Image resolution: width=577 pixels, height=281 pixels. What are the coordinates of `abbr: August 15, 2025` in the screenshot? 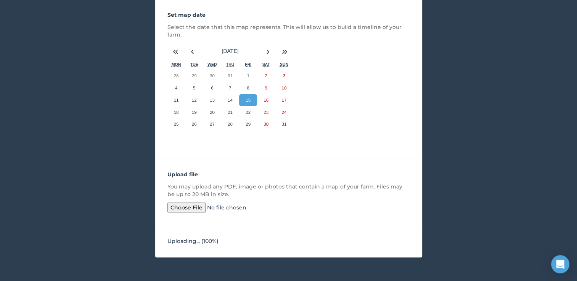 It's located at (248, 100).